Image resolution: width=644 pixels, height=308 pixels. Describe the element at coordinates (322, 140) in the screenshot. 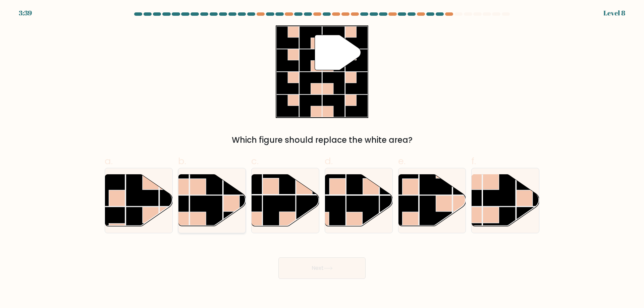

I see `div: Which figure should replace the white area?` at that location.